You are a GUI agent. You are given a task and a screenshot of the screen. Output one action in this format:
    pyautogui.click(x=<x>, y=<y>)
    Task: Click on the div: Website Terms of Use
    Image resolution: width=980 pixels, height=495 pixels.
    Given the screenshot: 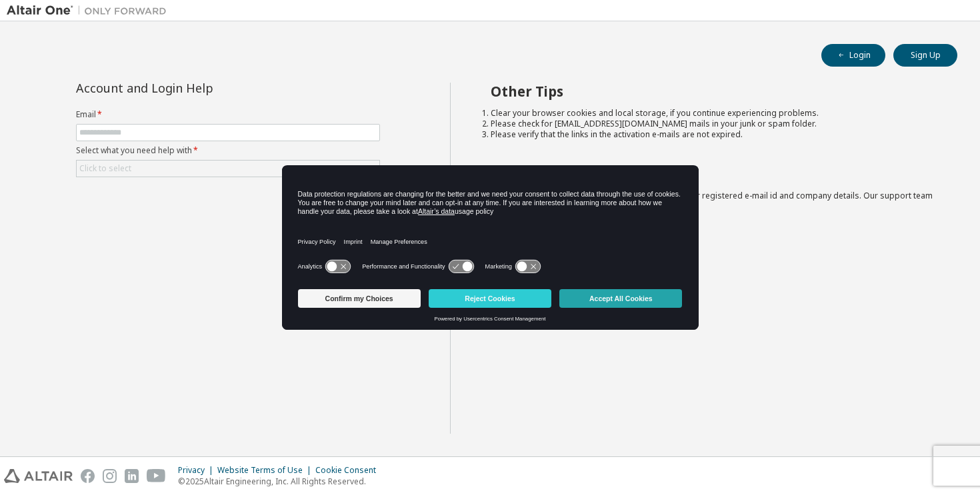 What is the action you would take?
    pyautogui.click(x=266, y=471)
    